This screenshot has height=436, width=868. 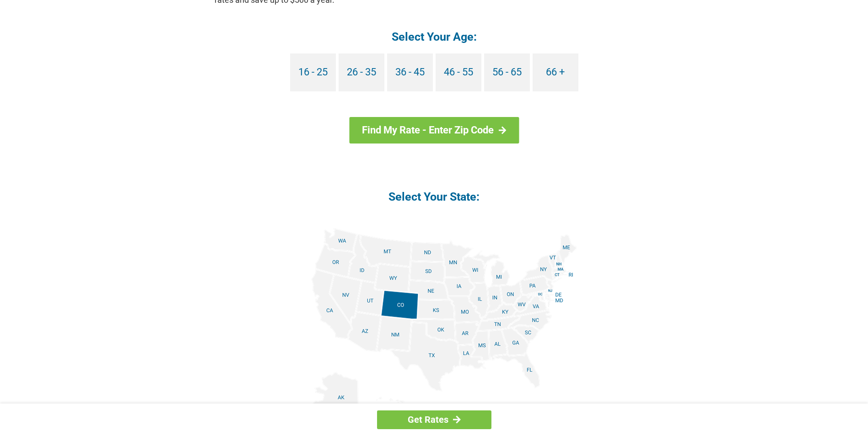 What do you see at coordinates (555, 72) in the screenshot?
I see `a: 66 +` at bounding box center [555, 72].